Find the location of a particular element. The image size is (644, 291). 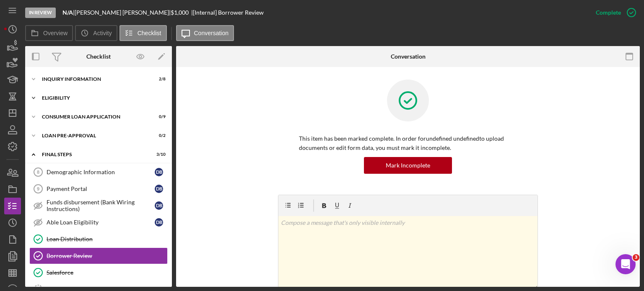

div: Consumer Loan Application is located at coordinates (93, 117).